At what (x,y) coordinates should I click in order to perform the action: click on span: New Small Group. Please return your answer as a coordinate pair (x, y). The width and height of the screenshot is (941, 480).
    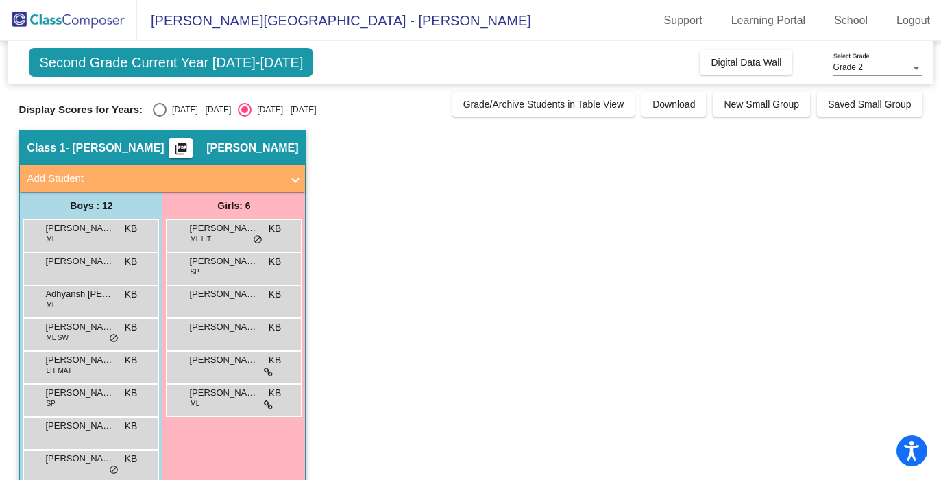
    Looking at the image, I should click on (761, 104).